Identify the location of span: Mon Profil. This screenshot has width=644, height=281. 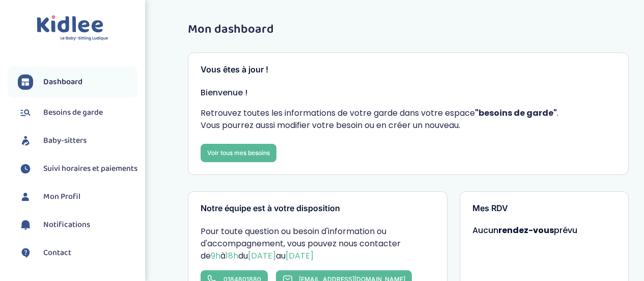
(62, 196).